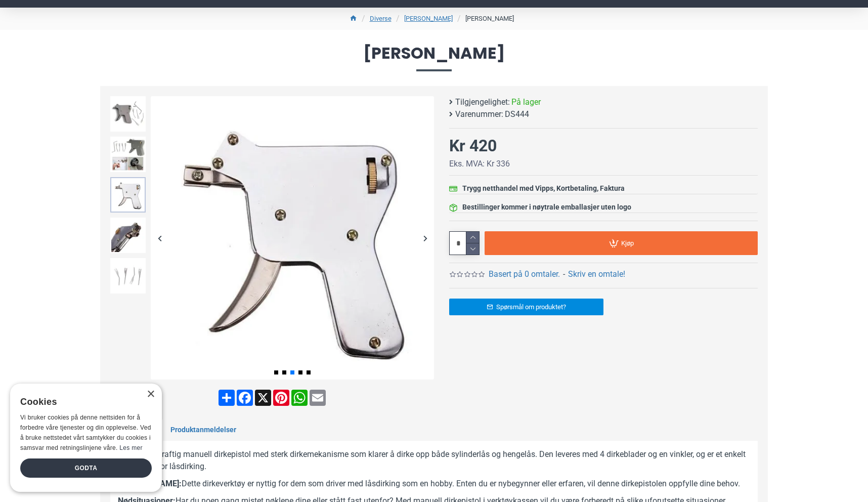  I want to click on a: Pinterest, so click(281, 397).